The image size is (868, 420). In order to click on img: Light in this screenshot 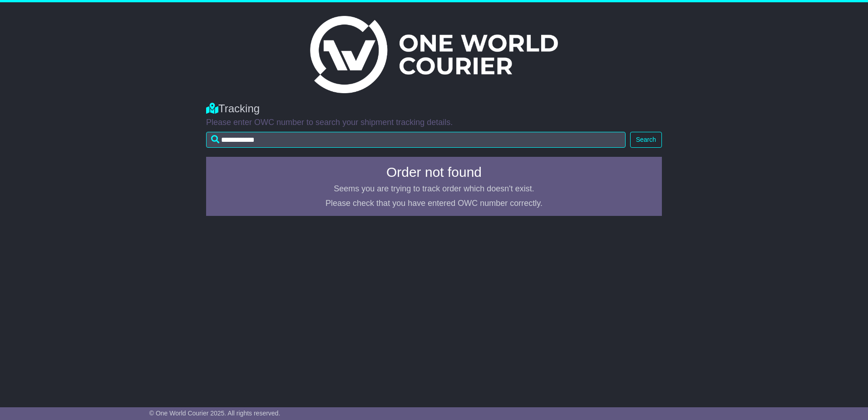, I will do `click(434, 54)`.